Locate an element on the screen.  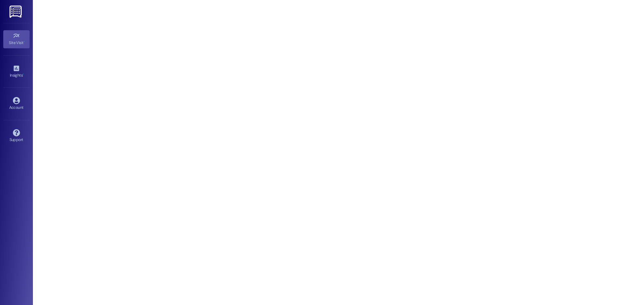
a: Site Visit • is located at coordinates (16, 39).